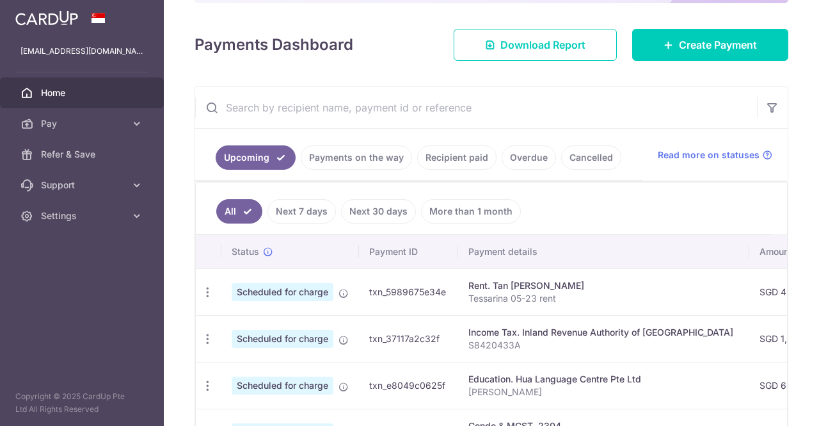 This screenshot has width=819, height=426. What do you see at coordinates (592, 157) in the screenshot?
I see `a: Cancelled` at bounding box center [592, 157].